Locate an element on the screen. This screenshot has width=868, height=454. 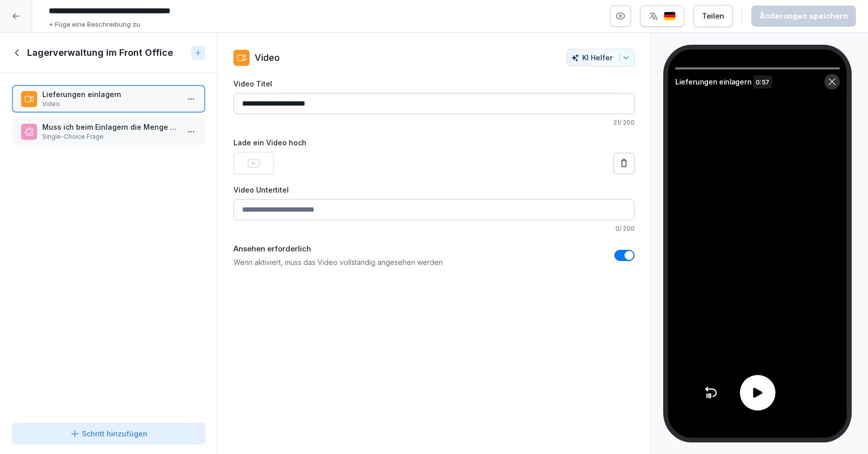
button: Änderungen speichern is located at coordinates (804, 16).